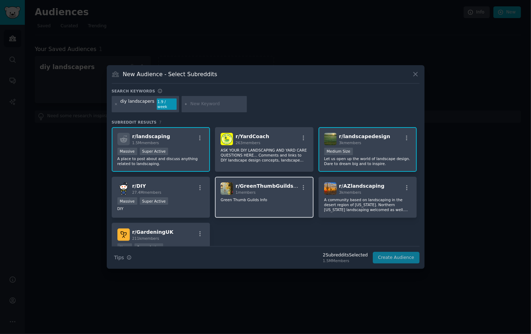  What do you see at coordinates (160, 122) in the screenshot?
I see `span: 7` at bounding box center [160, 122].